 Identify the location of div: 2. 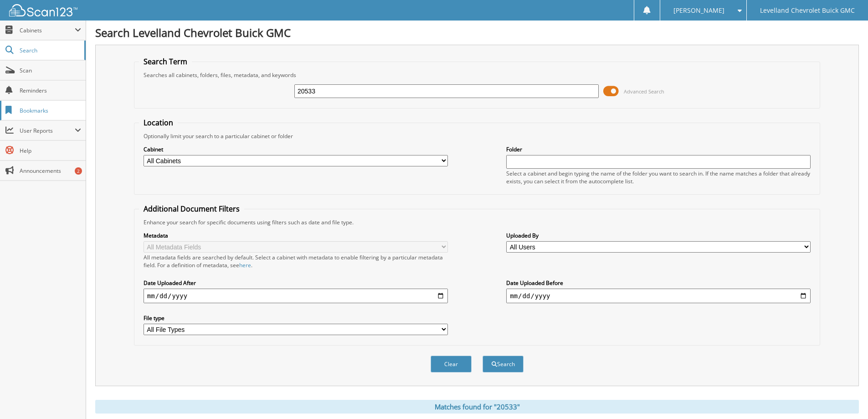
(79, 171).